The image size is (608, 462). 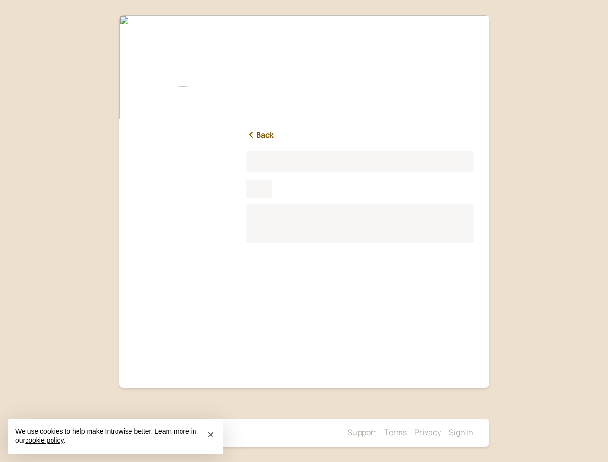 I want to click on button: Close this notice, so click(x=211, y=435).